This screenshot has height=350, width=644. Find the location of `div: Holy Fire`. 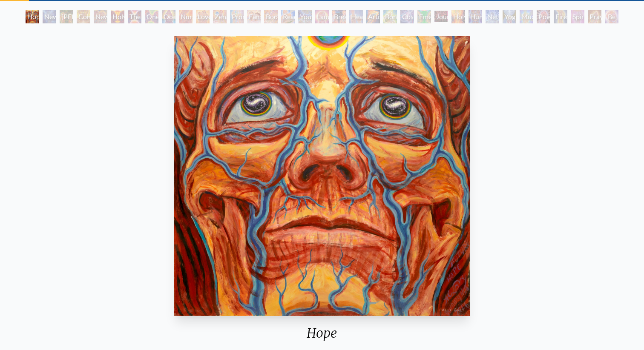

div: Holy Fire is located at coordinates (459, 16).